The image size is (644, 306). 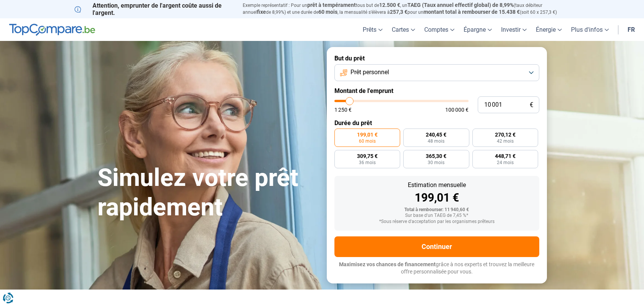 What do you see at coordinates (437, 73) in the screenshot?
I see `button: Prêt personnel` at bounding box center [437, 73].